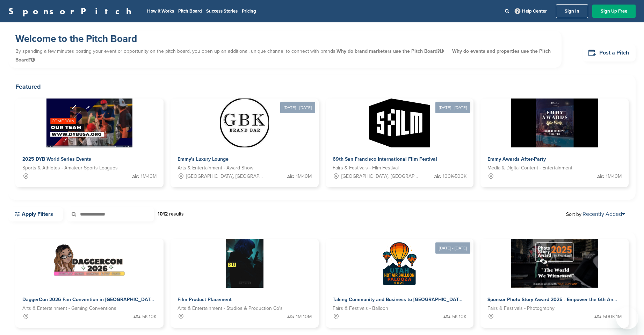 Image resolution: width=644 pixels, height=335 pixels. I want to click on a: How It Works, so click(160, 11).